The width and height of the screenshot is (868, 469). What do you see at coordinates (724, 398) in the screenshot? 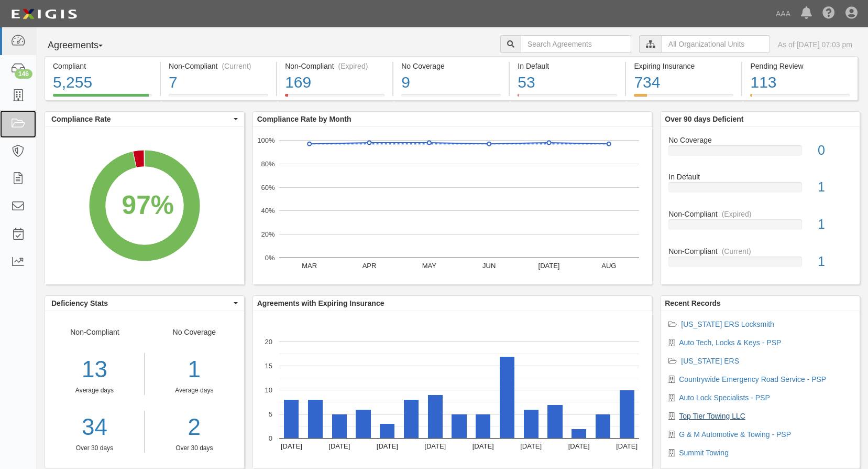
I see `a: Auto Lock Specialists - PSP` at bounding box center [724, 398].